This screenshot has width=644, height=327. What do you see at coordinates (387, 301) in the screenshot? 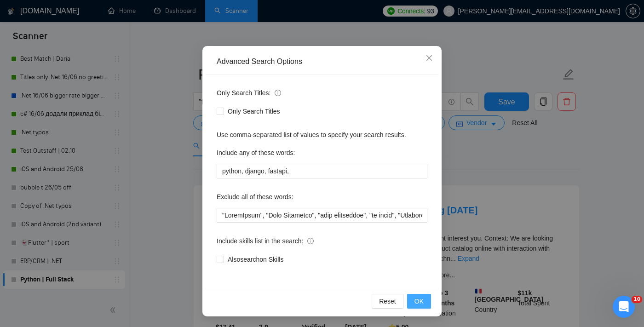
I see `span: Reset` at bounding box center [387, 301].